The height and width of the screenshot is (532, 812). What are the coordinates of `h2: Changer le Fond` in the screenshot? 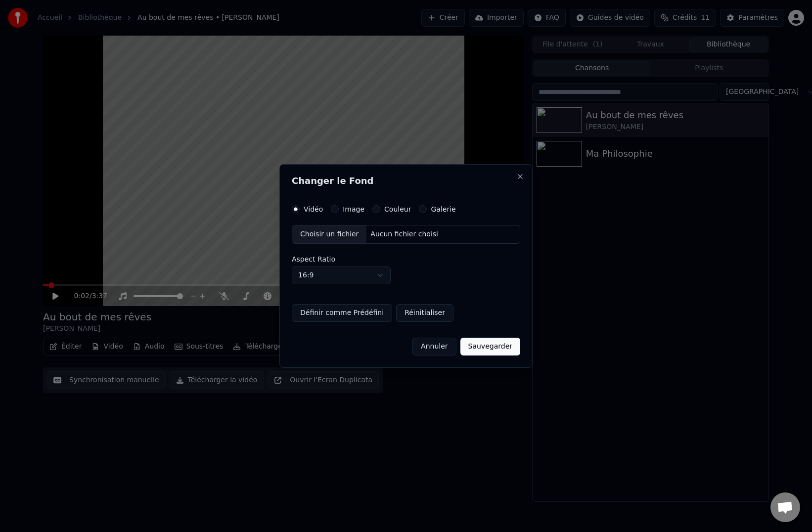 It's located at (406, 181).